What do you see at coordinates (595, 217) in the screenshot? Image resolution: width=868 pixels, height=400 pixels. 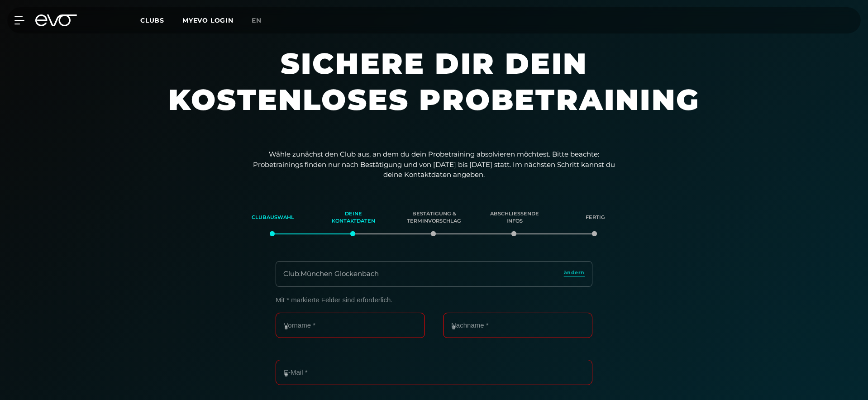 I see `div: Fertig` at bounding box center [595, 217].